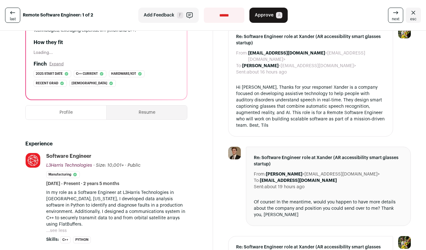 The width and height of the screenshot is (426, 250). What do you see at coordinates (413, 19) in the screenshot?
I see `span: esc` at bounding box center [413, 19].